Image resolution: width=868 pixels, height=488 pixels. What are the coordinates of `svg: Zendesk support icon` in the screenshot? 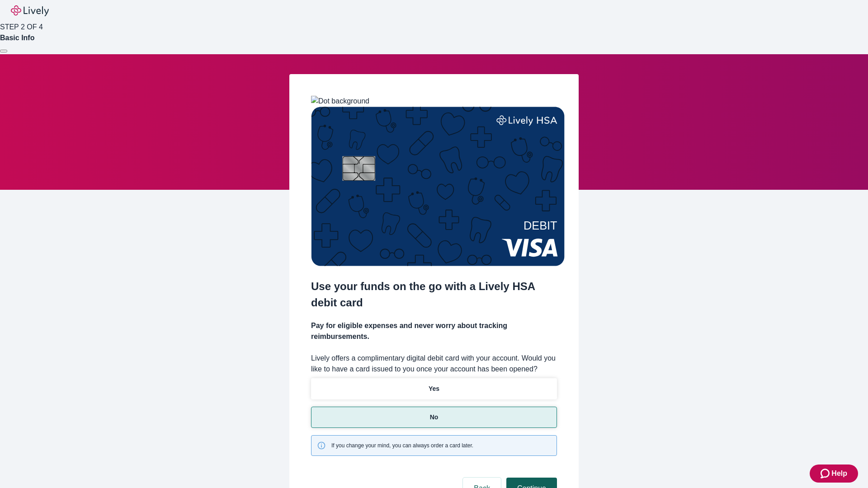 It's located at (826, 474).